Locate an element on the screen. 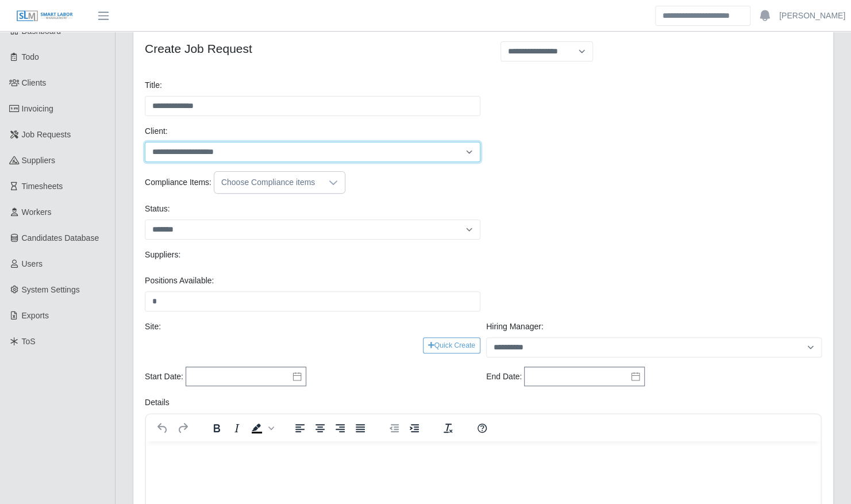 The image size is (851, 504). span: Exports is located at coordinates (35, 316).